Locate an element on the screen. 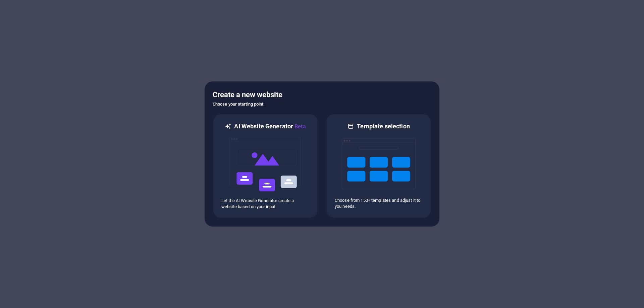 The height and width of the screenshot is (308, 644). p: Let the AI Website Generator create a website based on your input. is located at coordinates (265, 203).